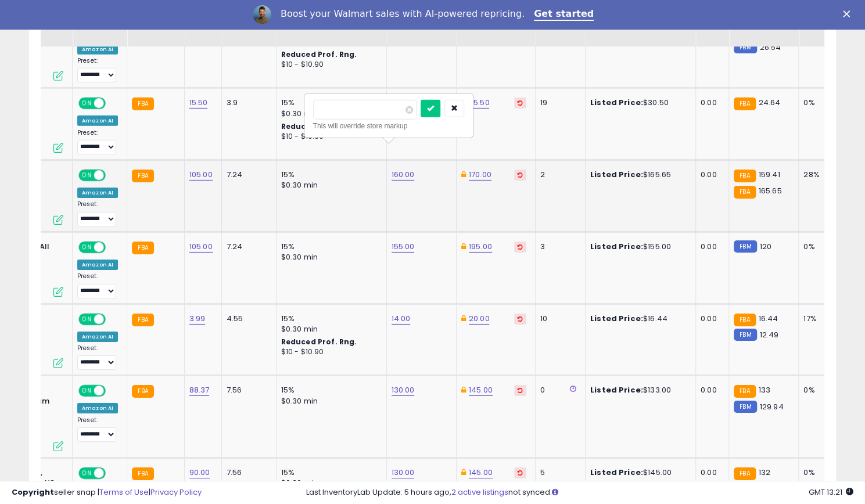  What do you see at coordinates (403, 247) in the screenshot?
I see `a: 155.00` at bounding box center [403, 247].